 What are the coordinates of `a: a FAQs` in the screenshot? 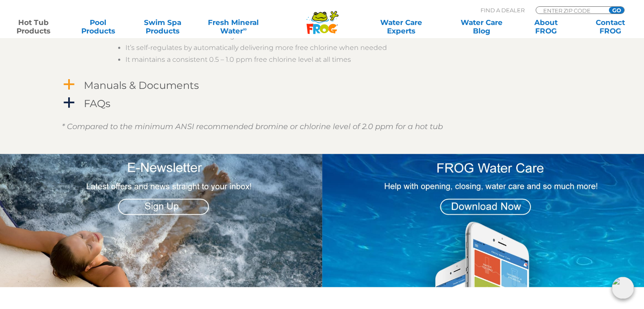 It's located at (322, 103).